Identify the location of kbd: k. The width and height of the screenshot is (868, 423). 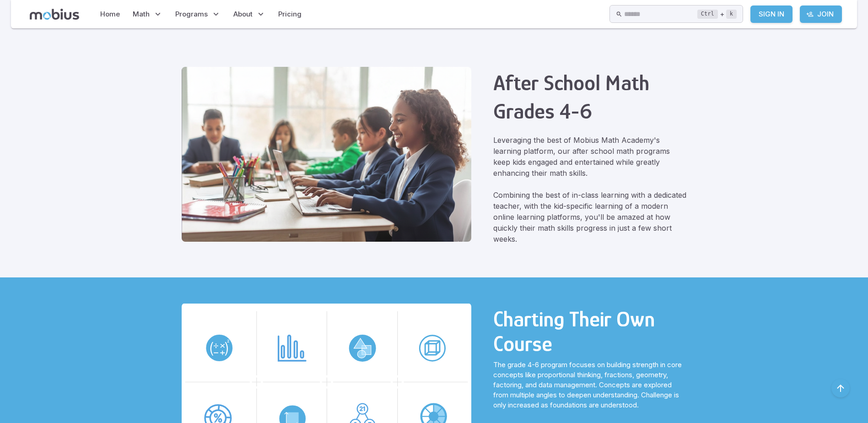
(731, 14).